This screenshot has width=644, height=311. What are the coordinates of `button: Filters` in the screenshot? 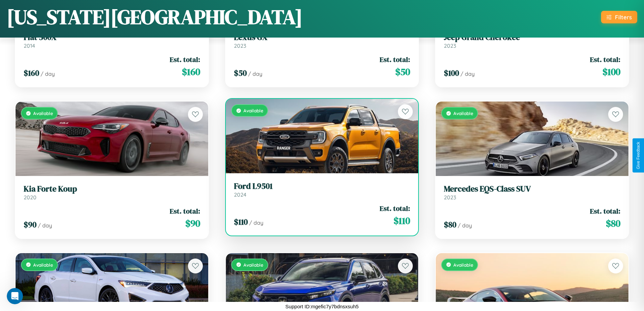 It's located at (619, 17).